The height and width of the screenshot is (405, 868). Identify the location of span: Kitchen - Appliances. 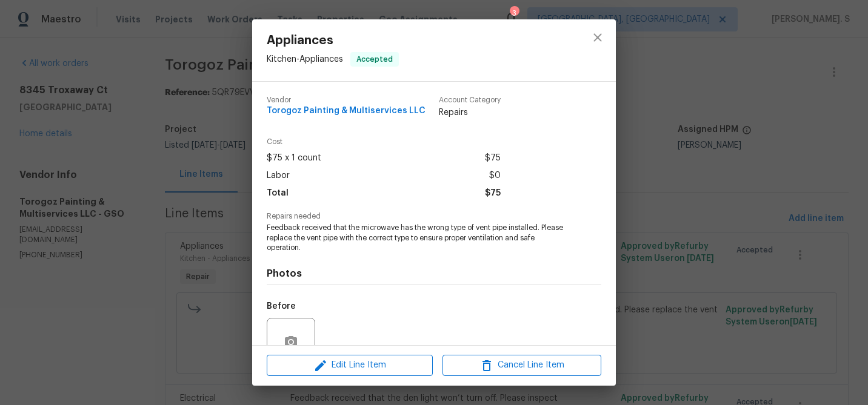
(305, 59).